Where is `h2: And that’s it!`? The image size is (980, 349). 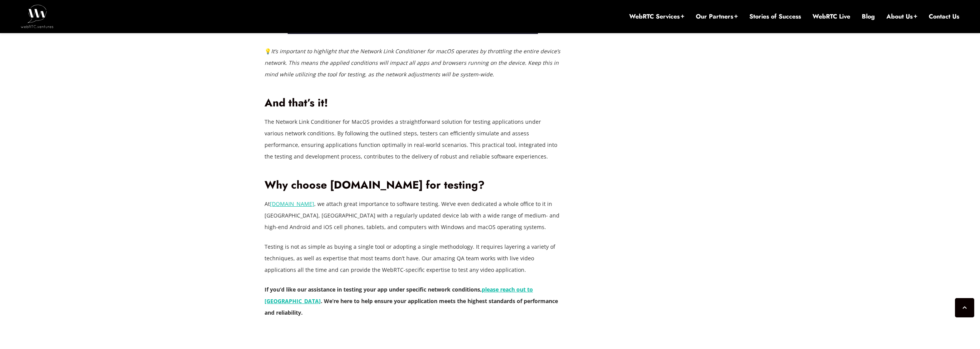
h2: And that’s it! is located at coordinates (412, 102).